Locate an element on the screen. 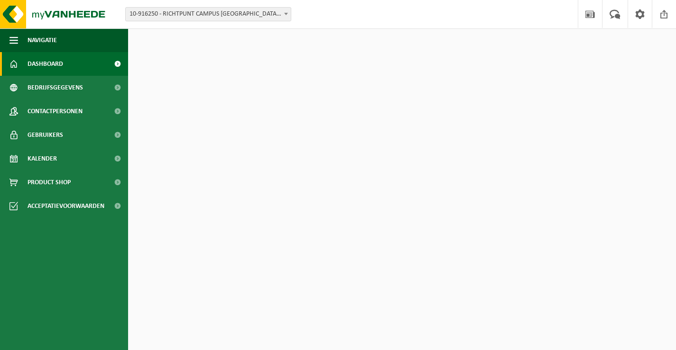 The height and width of the screenshot is (350, 676). span: Dashboard is located at coordinates (45, 64).